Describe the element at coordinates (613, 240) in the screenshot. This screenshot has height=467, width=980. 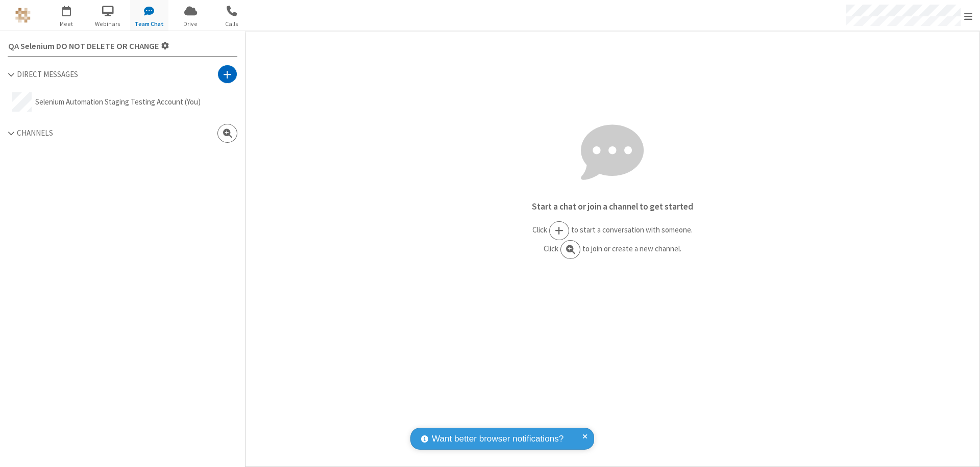
I see `p: Click to start a conversation with someone. Click to join or create a new channel.` at that location.